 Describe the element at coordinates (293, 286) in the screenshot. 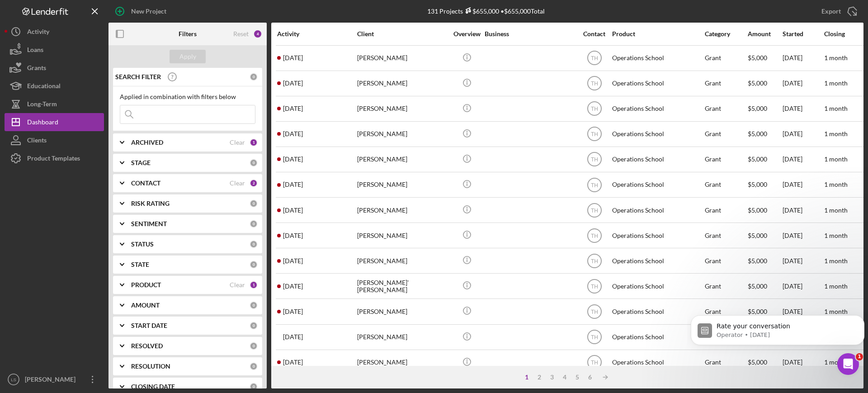

I see `time: 2025-10-06 23:38` at that location.